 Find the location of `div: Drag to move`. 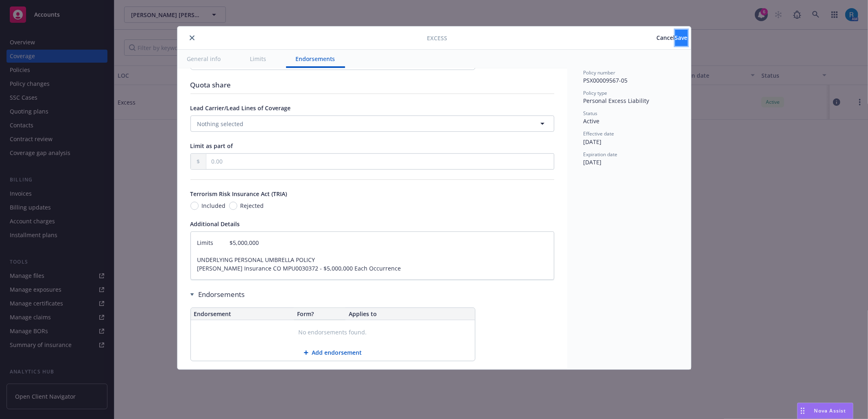

div: Drag to move is located at coordinates (802, 411).